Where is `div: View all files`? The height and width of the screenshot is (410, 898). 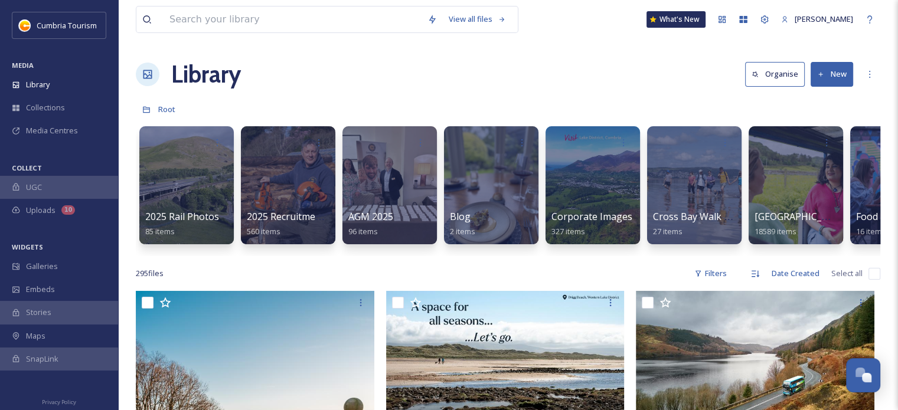 div: View all files is located at coordinates (477, 19).